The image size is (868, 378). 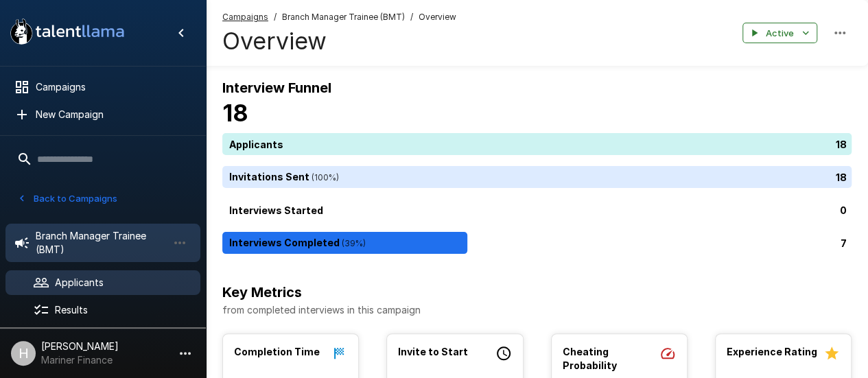 I want to click on p: from completed interviews in this campaign, so click(x=536, y=310).